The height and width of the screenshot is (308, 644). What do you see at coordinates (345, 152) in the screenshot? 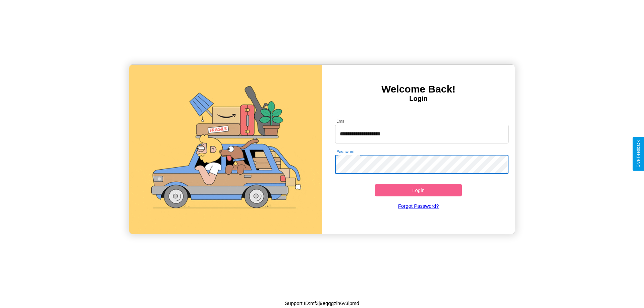
I see `label: Password` at bounding box center [345, 152].